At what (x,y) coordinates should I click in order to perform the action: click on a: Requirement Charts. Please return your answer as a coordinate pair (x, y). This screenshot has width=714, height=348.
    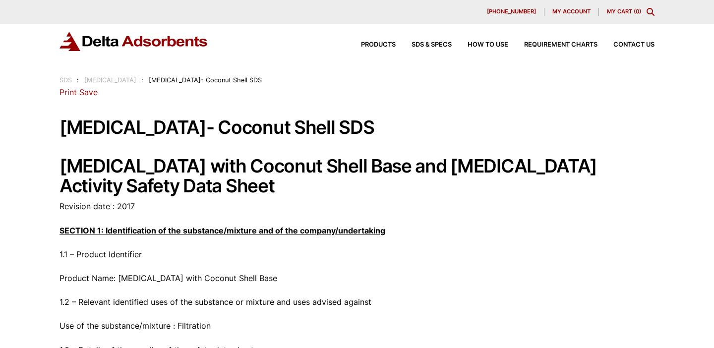
    Looking at the image, I should click on (552, 45).